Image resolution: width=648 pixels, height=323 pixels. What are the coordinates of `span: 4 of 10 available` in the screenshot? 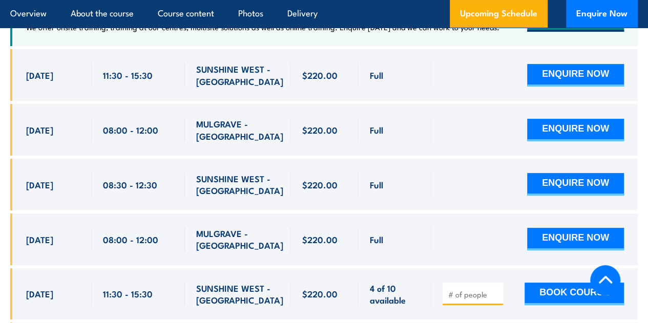 It's located at (394, 294).